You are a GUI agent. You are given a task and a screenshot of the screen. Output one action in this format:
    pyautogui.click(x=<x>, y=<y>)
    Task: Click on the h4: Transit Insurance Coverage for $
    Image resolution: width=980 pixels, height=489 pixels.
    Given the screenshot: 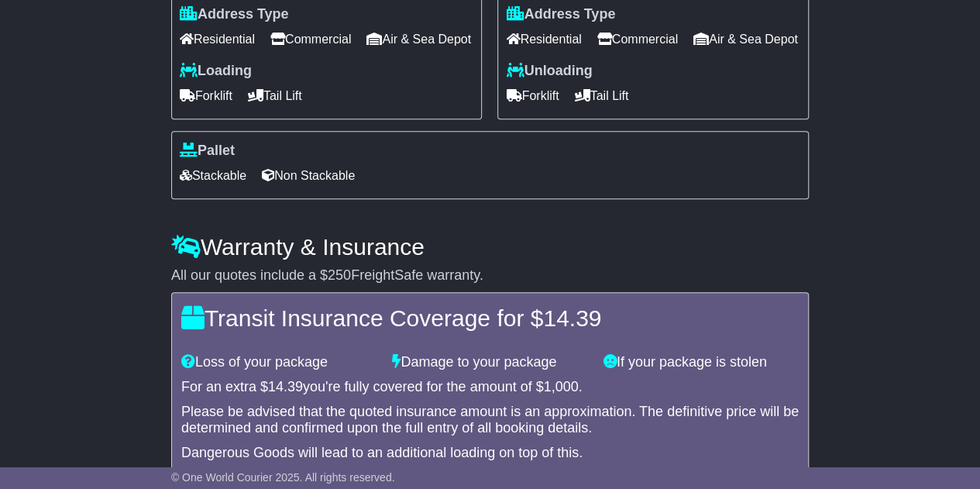 What is the action you would take?
    pyautogui.click(x=490, y=318)
    